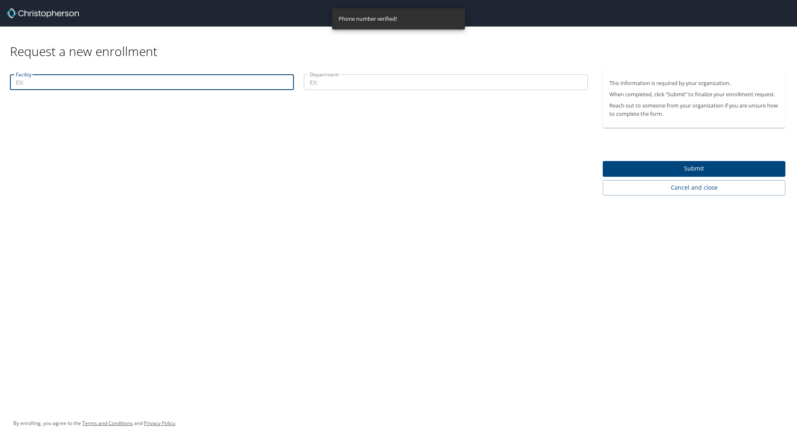 The image size is (797, 442). Describe the element at coordinates (694, 110) in the screenshot. I see `p: Reach out to someone from your organization if you are unsure how to complete the form.` at that location.